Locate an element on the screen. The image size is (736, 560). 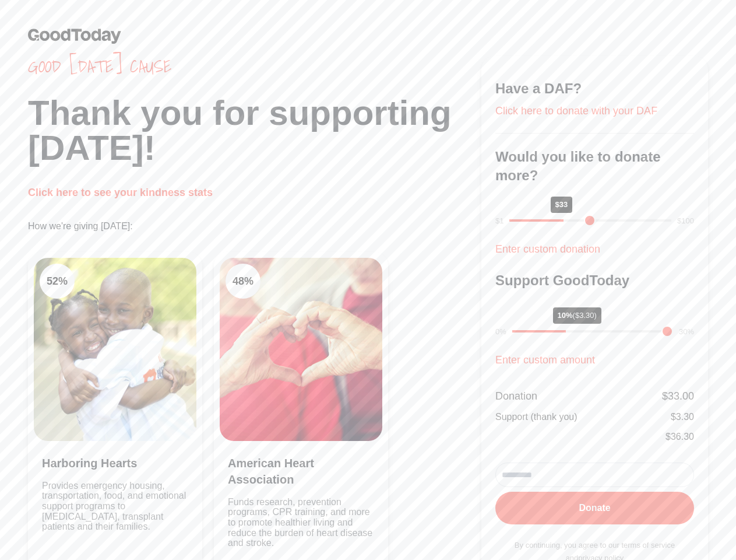
div: Donation is located at coordinates (516, 396).